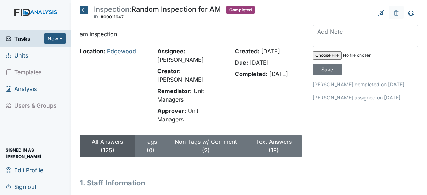 The height and width of the screenshot is (195, 427). Describe the element at coordinates (112, 17) in the screenshot. I see `span: #00011647` at that location.